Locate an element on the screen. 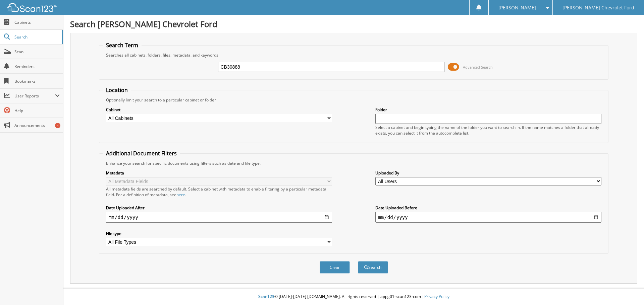  label: Date Uploaded Before is located at coordinates (488, 208).